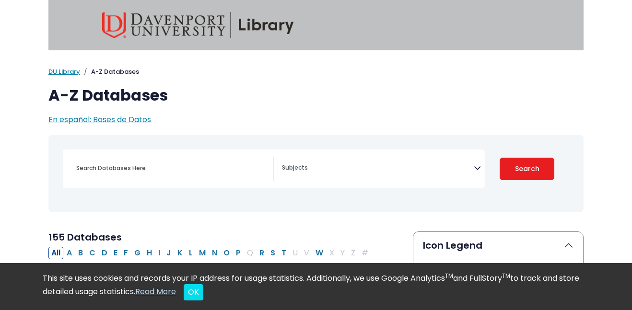  I want to click on button: Filter Results G, so click(137, 253).